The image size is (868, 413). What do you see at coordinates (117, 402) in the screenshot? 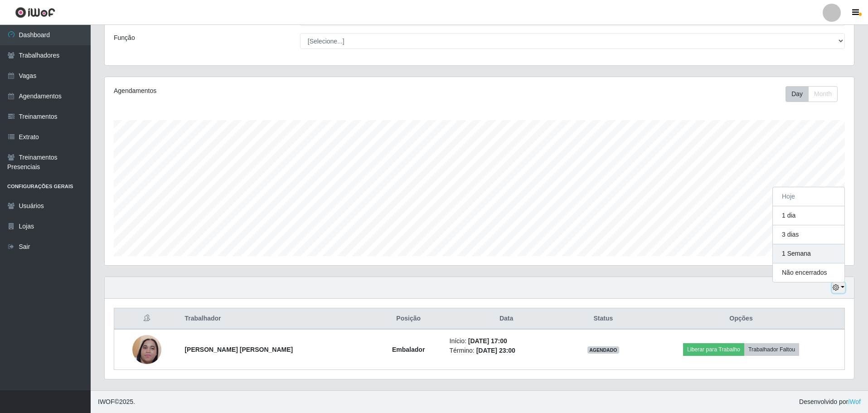
I see `span: © 2025 .` at bounding box center [117, 402].